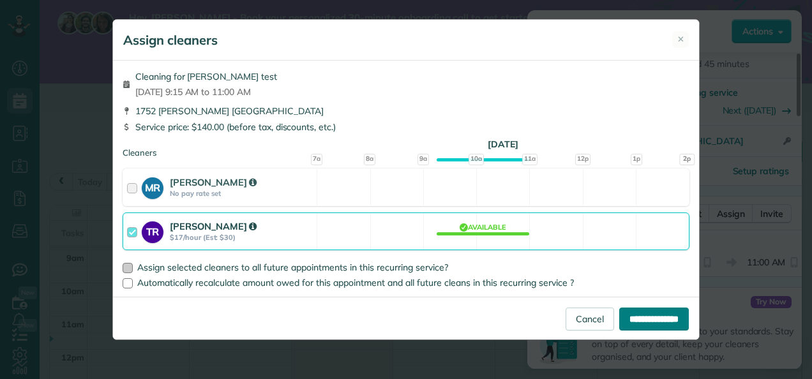  What do you see at coordinates (406, 127) in the screenshot?
I see `div: Service price: $140.00 (before tax, discounts, etc.)` at bounding box center [406, 127].